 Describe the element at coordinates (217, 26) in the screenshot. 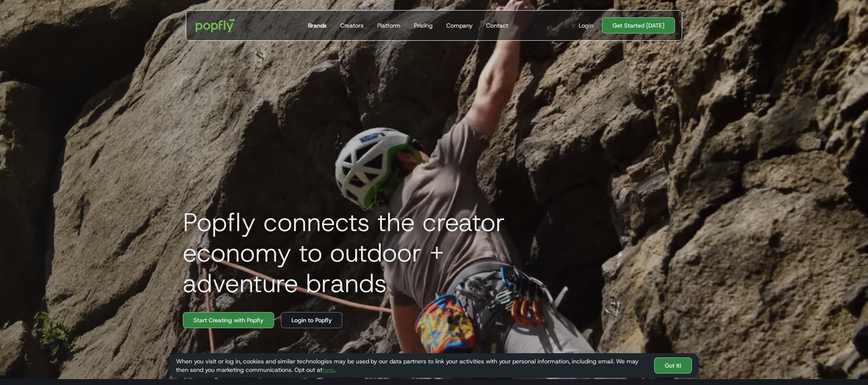

I see `a: home` at that location.